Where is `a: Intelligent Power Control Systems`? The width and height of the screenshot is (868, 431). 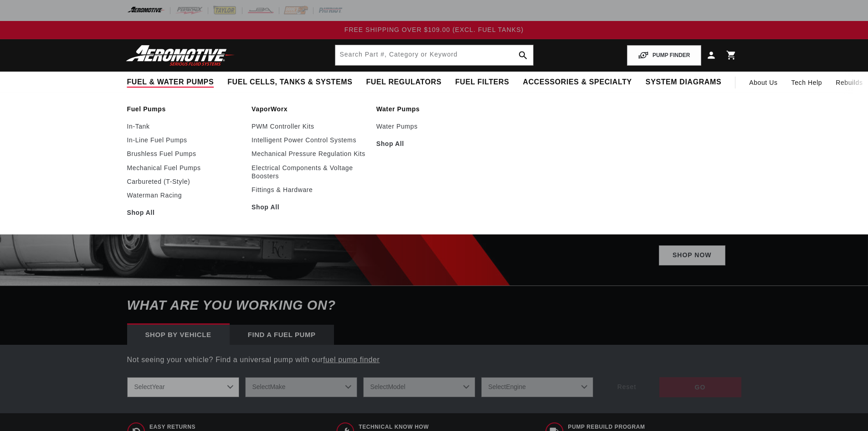 a: Intelligent Power Control Systems is located at coordinates (309, 140).